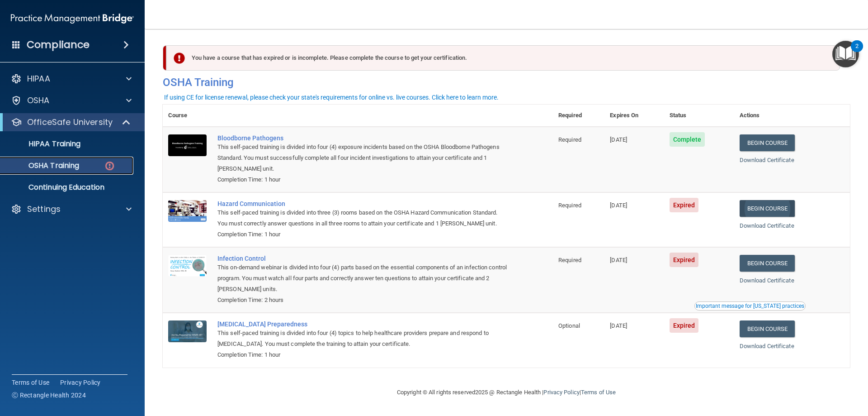  Describe the element at coordinates (634, 115) in the screenshot. I see `th: Expires On` at that location.